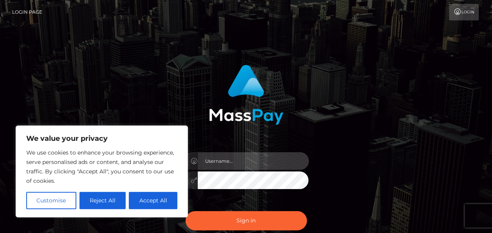 The height and width of the screenshot is (233, 492). What do you see at coordinates (103, 200) in the screenshot?
I see `button: Reject All` at bounding box center [103, 200].